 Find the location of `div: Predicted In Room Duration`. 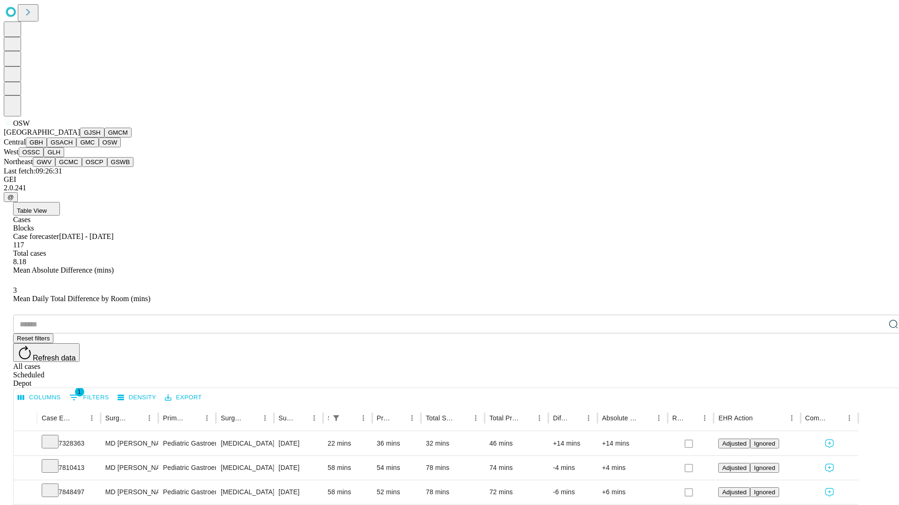

div: Predicted In Room Duration is located at coordinates (384, 418).